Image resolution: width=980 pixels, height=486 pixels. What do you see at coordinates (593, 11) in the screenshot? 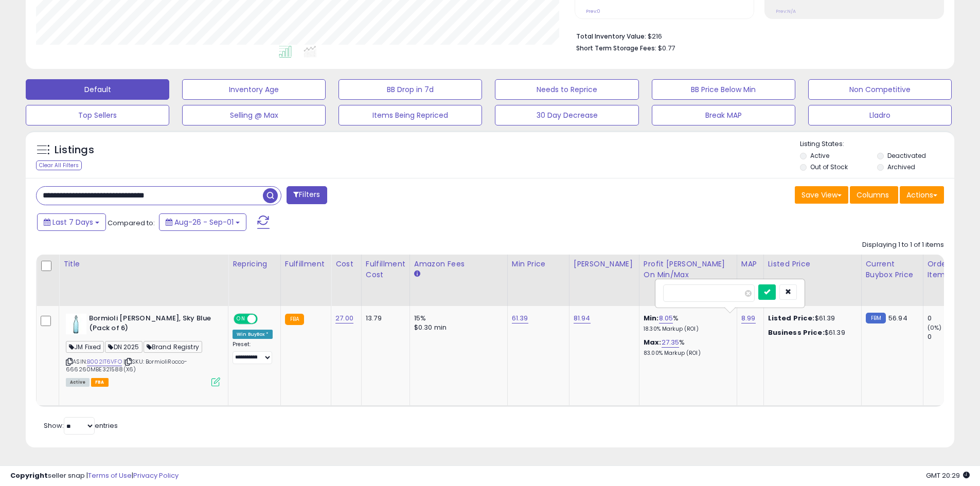
I see `small: Prev: 0` at bounding box center [593, 11].